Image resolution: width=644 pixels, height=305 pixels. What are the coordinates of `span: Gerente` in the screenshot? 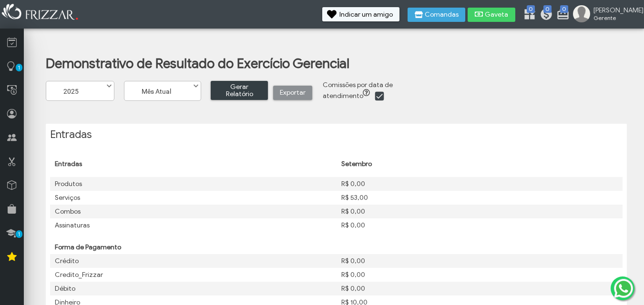 It's located at (615, 18).